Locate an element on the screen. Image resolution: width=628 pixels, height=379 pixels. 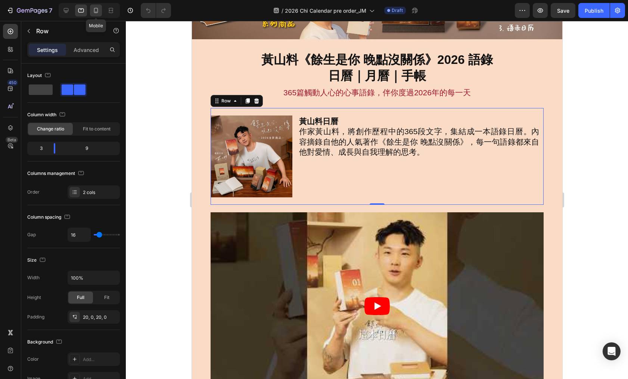
div: Gap is located at coordinates (31, 235).